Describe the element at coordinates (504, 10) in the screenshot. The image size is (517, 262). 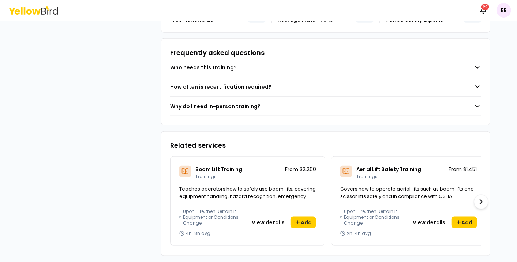
I see `span: EB` at that location.